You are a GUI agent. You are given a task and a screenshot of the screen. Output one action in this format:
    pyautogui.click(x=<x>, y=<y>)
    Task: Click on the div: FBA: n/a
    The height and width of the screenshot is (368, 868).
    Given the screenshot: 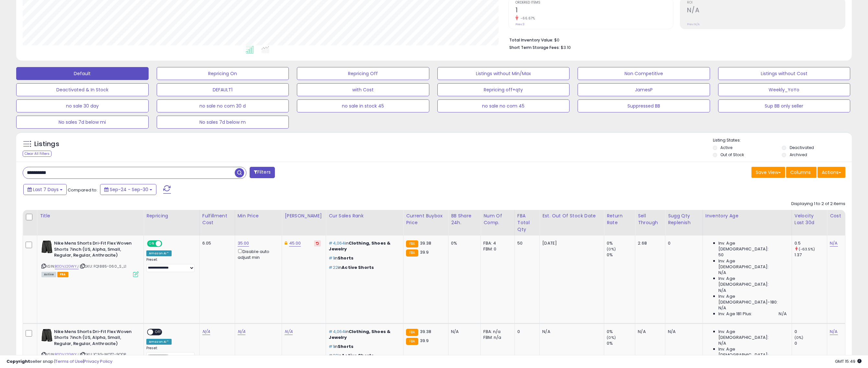 What is the action you would take?
    pyautogui.click(x=496, y=331)
    